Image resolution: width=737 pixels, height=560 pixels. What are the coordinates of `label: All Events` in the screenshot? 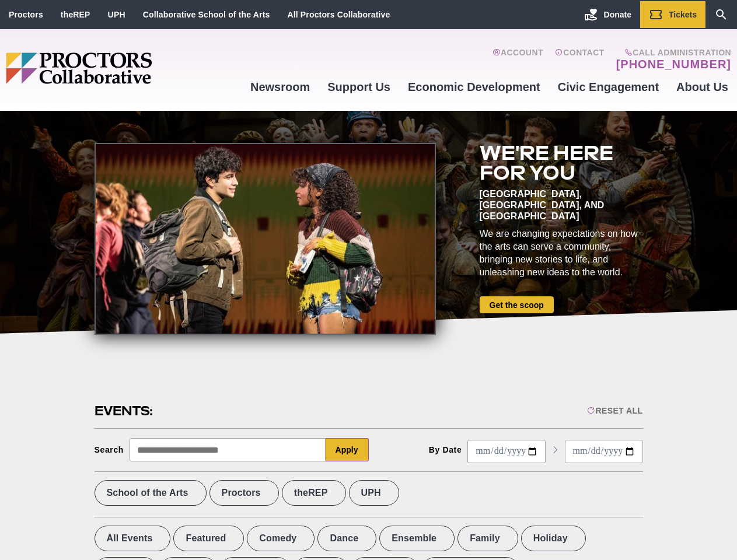 It's located at (133, 538).